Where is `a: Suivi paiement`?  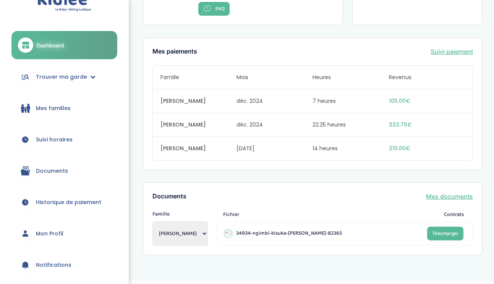 a: Suivi paiement is located at coordinates (452, 52).